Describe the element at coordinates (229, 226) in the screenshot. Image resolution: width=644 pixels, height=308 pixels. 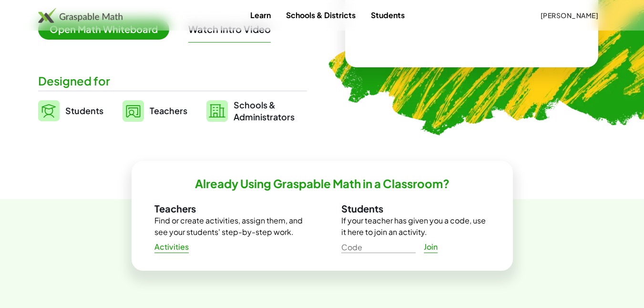
I see `p: Find or create activities, assign them, and see your students' step-by-step work.` at that location.